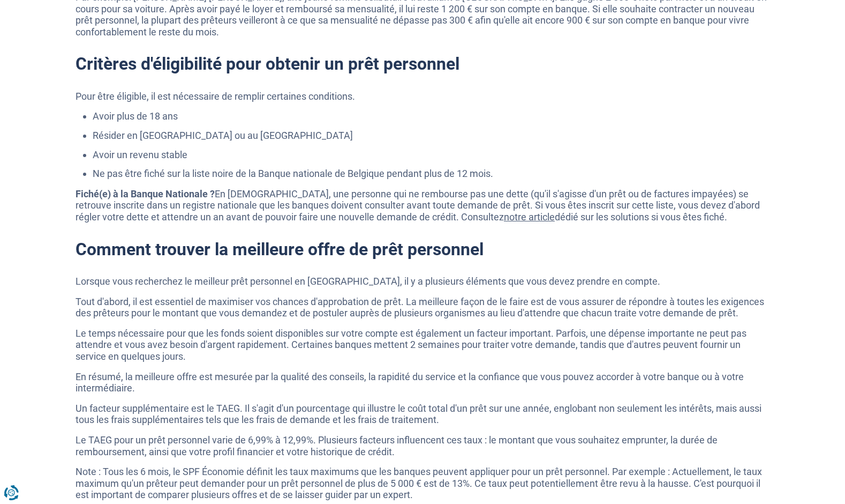  What do you see at coordinates (431, 174) in the screenshot?
I see `li: Ne pas être fiché sur la liste noire de la Banque nationale de Belgique pendant plus de 12 mois.` at bounding box center [431, 174].